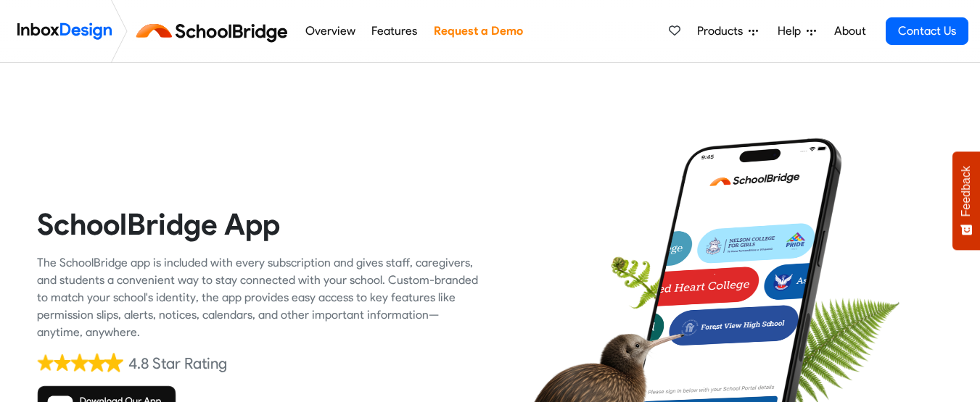  Describe the element at coordinates (259, 298) in the screenshot. I see `div: The SchoolBridge app is included with every subscription and gives staff, caregivers, and student...` at that location.